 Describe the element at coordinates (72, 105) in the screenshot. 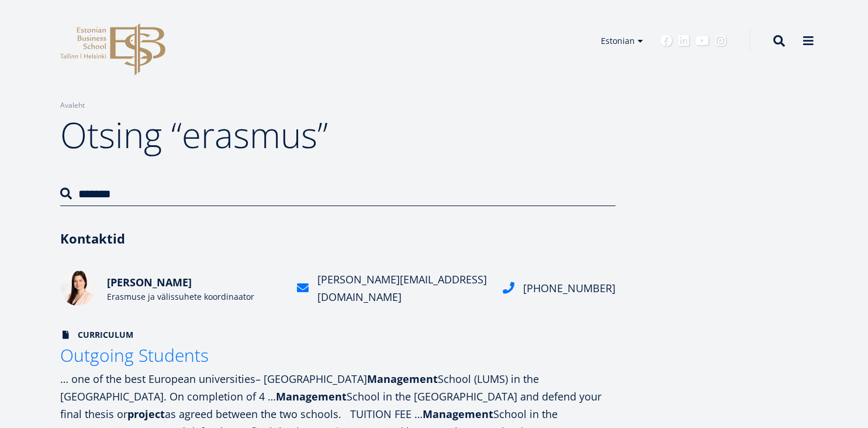

I see `a: Avaleht` at that location.